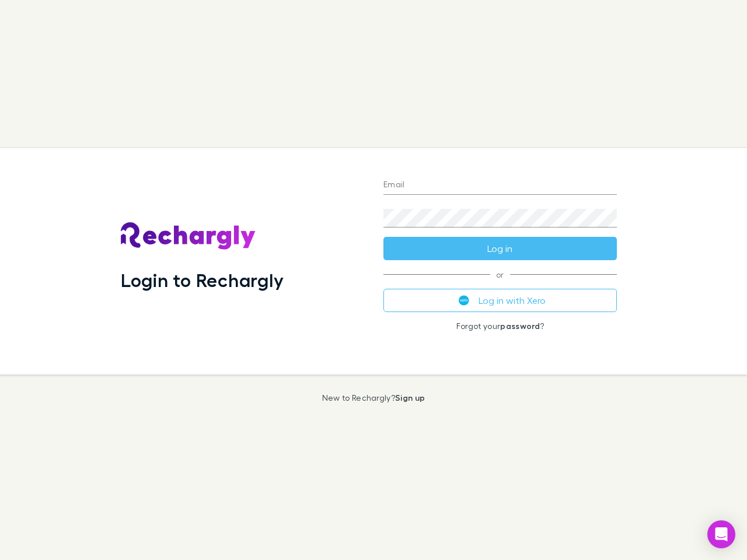 The width and height of the screenshot is (747, 560). I want to click on p: Forgot your ?, so click(500, 326).